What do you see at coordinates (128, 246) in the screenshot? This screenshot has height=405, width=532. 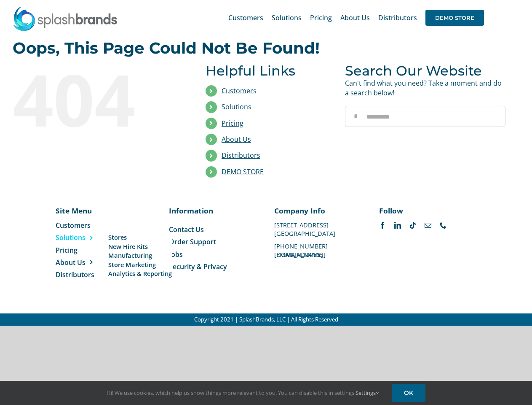 I see `span: New Hire Kits` at bounding box center [128, 246].